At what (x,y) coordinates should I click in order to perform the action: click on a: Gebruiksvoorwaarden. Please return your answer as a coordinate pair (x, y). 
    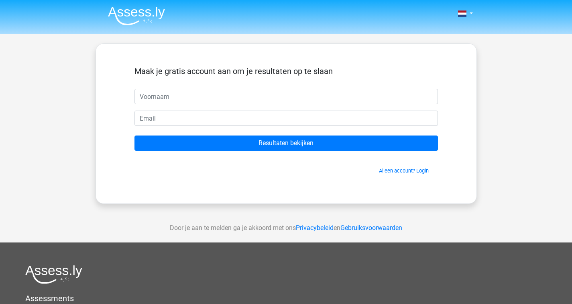
    Looking at the image, I should click on (372, 227).